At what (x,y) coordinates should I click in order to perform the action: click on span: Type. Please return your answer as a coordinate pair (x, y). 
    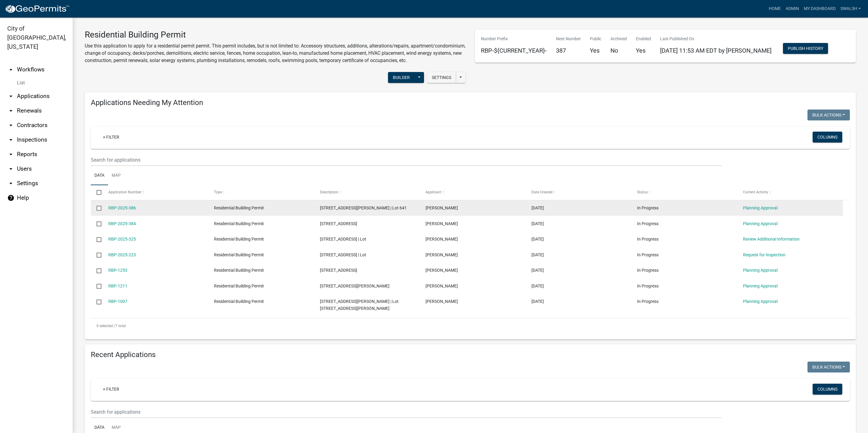
    Looking at the image, I should click on (218, 192).